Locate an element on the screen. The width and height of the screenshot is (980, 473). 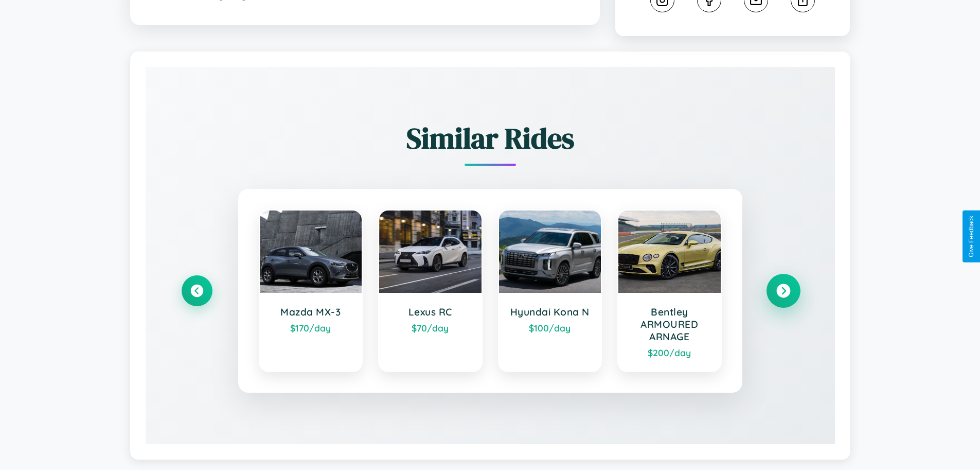
div: Give Feedback is located at coordinates (971, 236).